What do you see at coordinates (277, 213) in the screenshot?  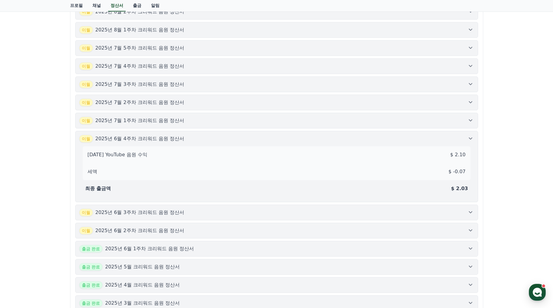 I see `button: 이월 2025년 6월 3주차 크리워드 음원 정산서` at bounding box center [277, 213].